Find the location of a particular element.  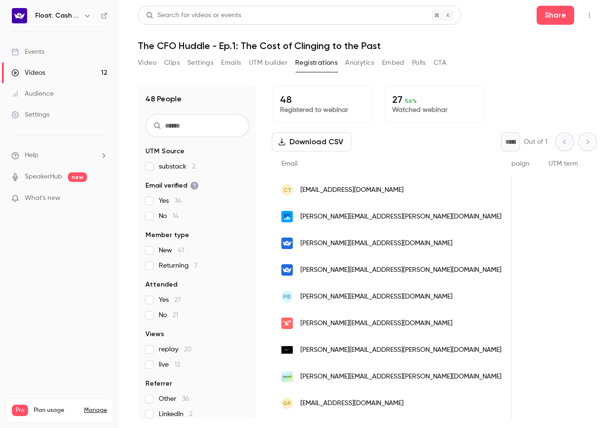

button: Download CSV is located at coordinates (312, 142).